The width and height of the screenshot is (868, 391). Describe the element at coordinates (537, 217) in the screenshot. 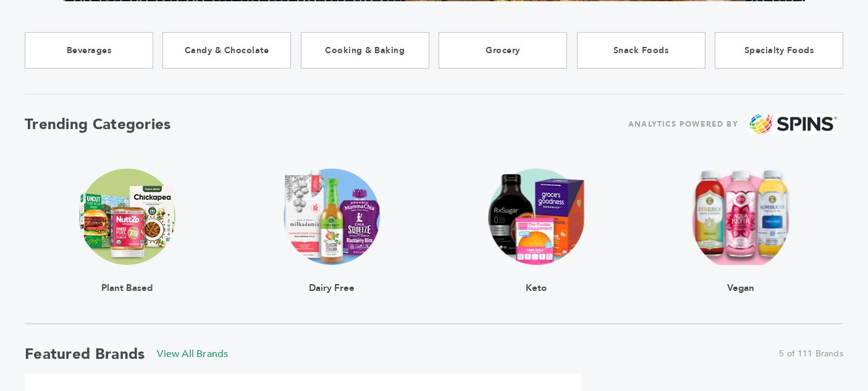

I see `img: claim_ketogenic Trending Image` at that location.